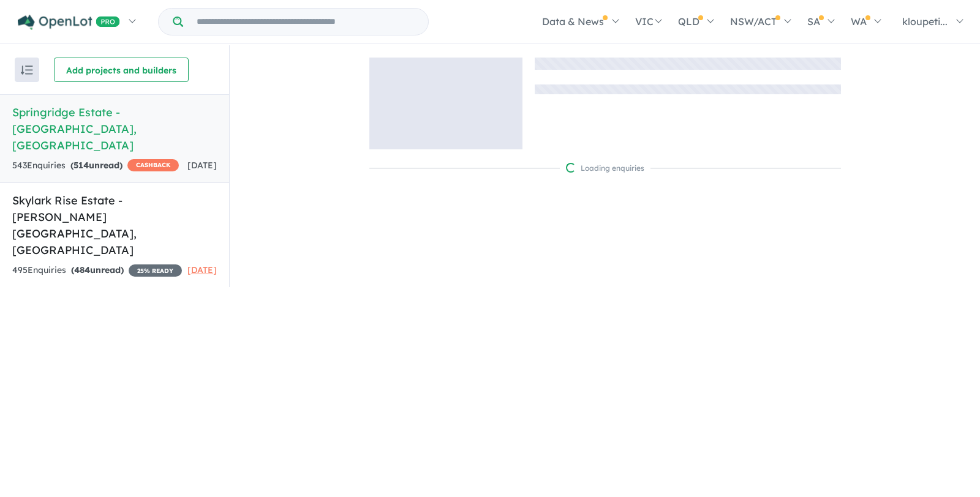  I want to click on span: 484, so click(82, 269).